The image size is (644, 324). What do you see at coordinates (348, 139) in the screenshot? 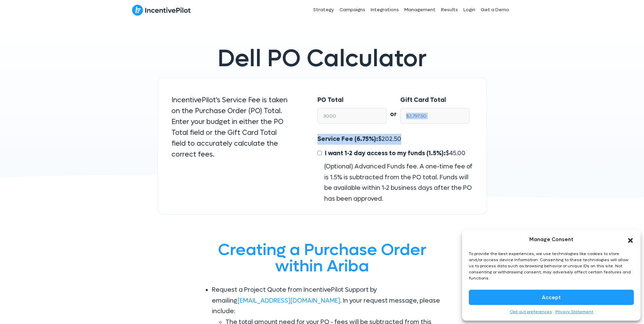
I see `span: Service Fee (6.75%):` at bounding box center [348, 139].